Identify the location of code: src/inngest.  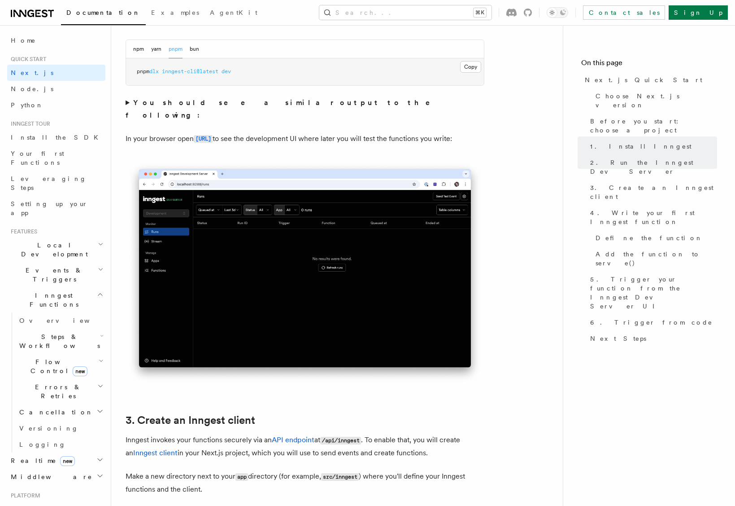
(340, 476).